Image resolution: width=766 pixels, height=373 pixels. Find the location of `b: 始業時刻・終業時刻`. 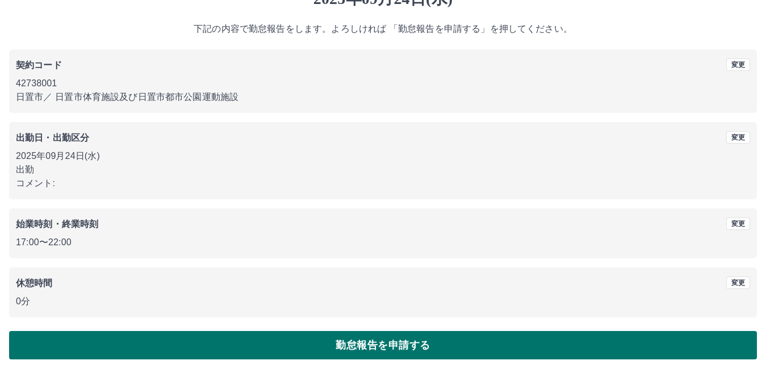

b: 始業時刻・終業時刻 is located at coordinates (57, 224).